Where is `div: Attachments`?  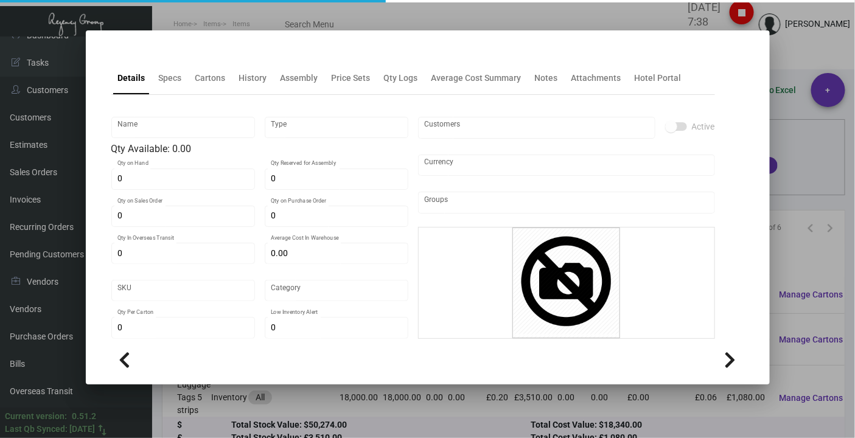
div: Attachments is located at coordinates (596, 78).